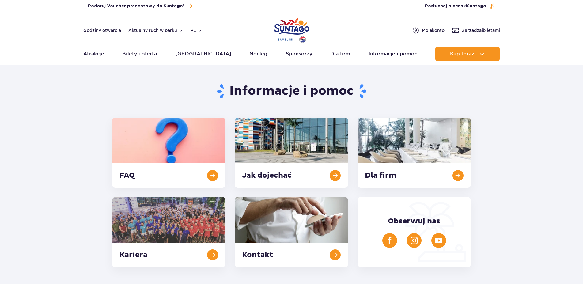 Image resolution: width=583 pixels, height=284 pixels. Describe the element at coordinates (460, 6) in the screenshot. I see `button: Posłuchaj piosenkiSuntago` at that location.